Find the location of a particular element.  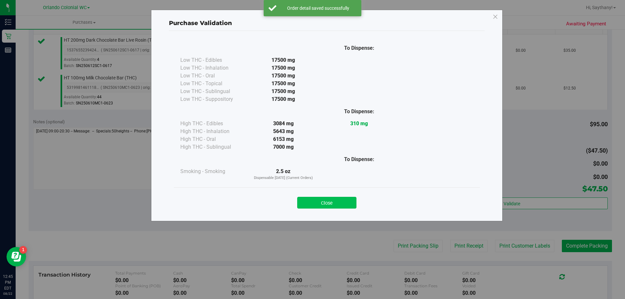

div: 2.5 oz is located at coordinates (283, 174).